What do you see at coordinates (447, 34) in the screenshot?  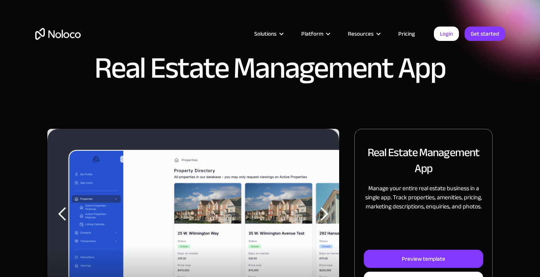 I see `a: Login` at bounding box center [447, 34].